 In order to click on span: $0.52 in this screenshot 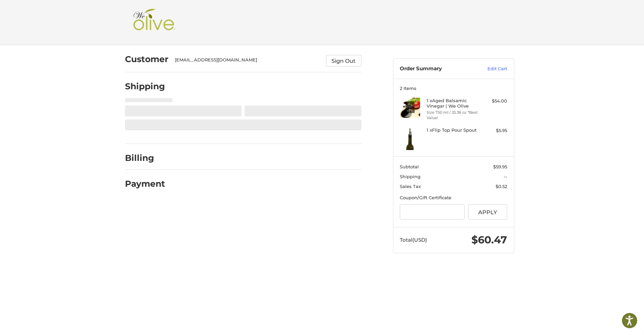, I will do `click(502, 186)`.